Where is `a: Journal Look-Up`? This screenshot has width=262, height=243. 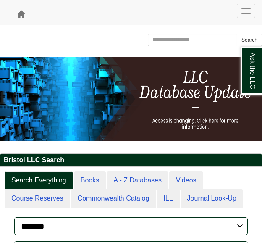
a: Journal Look-Up is located at coordinates (212, 199).